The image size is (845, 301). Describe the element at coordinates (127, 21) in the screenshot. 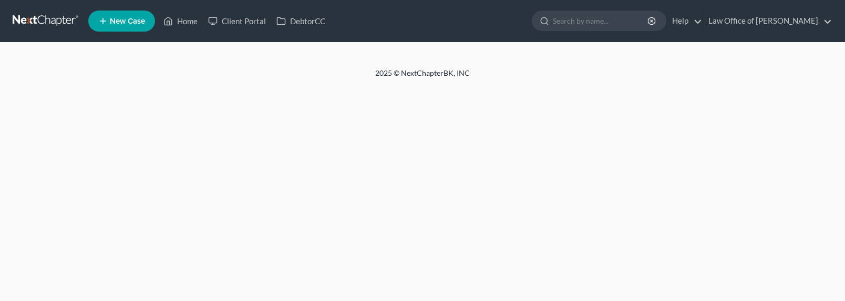

I see `span: New Case` at that location.